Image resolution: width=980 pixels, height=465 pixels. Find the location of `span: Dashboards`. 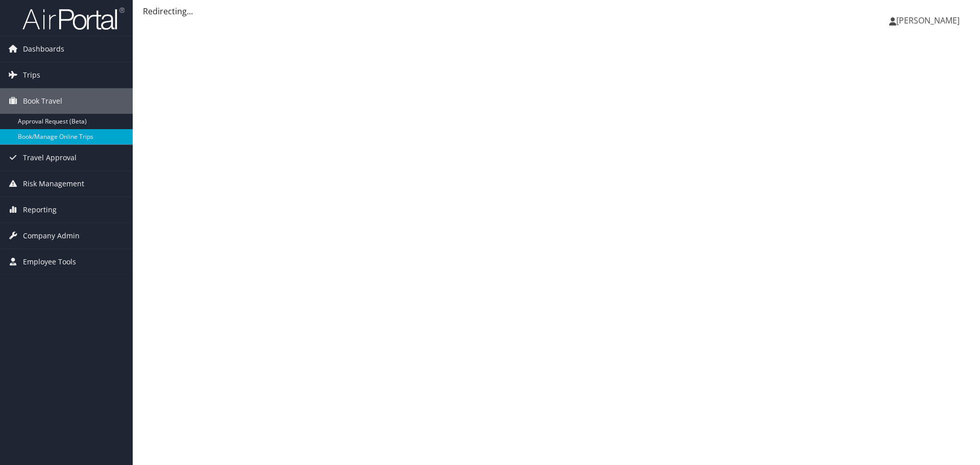

span: Dashboards is located at coordinates (44, 49).